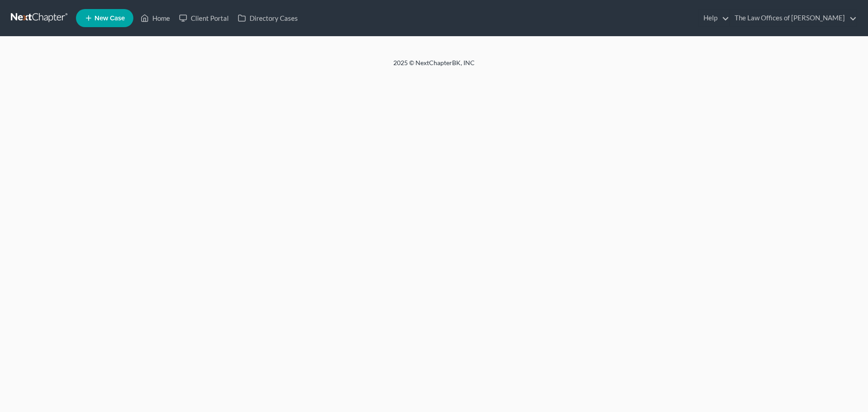 The height and width of the screenshot is (412, 868). I want to click on a: Home, so click(155, 18).